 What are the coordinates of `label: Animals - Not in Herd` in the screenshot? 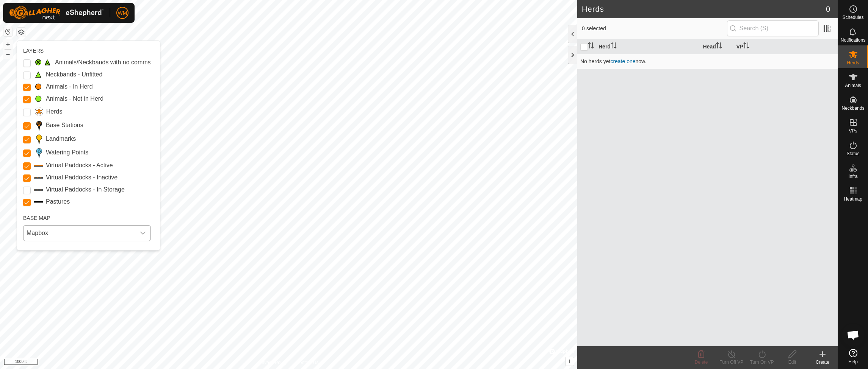 It's located at (75, 99).